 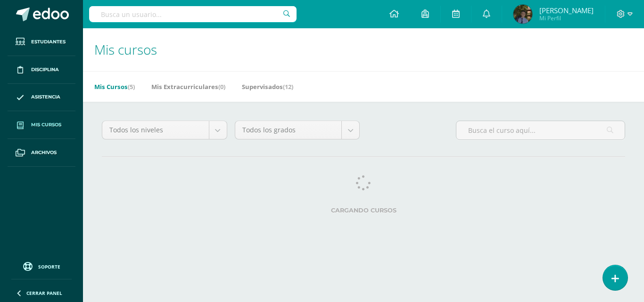 I want to click on span: Mi Perfil, so click(x=566, y=18).